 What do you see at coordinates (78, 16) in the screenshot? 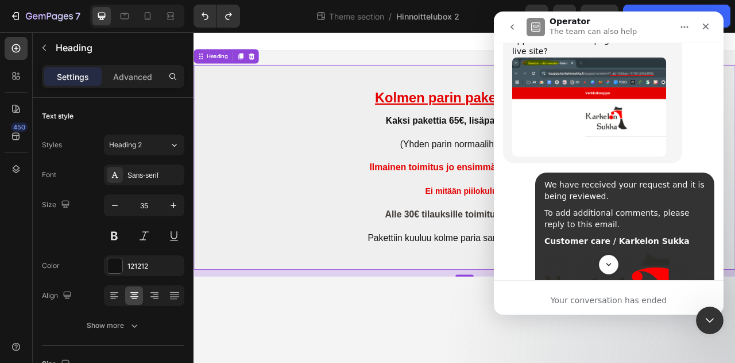
I see `p: 7` at bounding box center [78, 16].